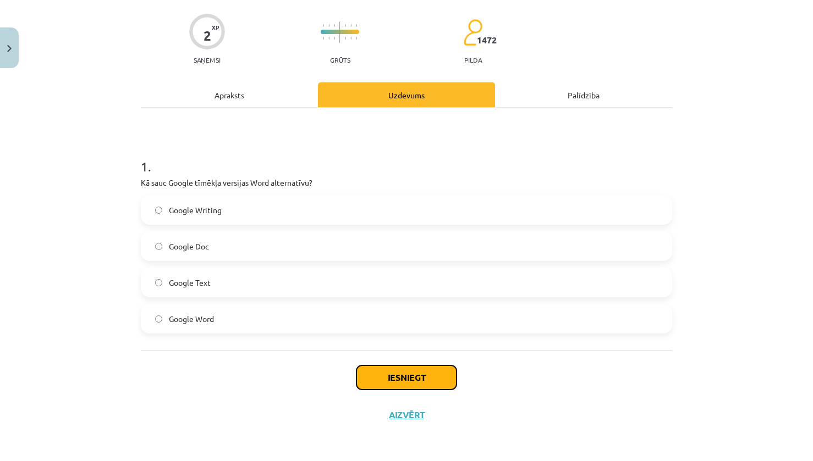 Image resolution: width=813 pixels, height=461 pixels. Describe the element at coordinates (158, 319) in the screenshot. I see `input: Google Word` at that location.